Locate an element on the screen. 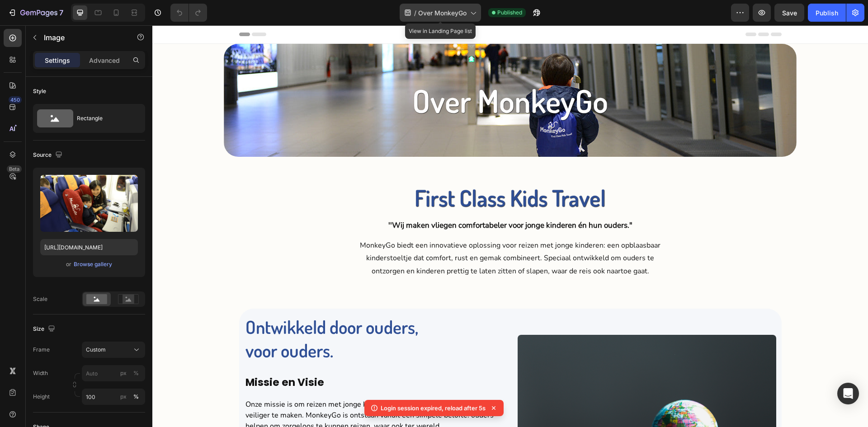 Image resolution: width=868 pixels, height=427 pixels. p: Advanced is located at coordinates (104, 60).